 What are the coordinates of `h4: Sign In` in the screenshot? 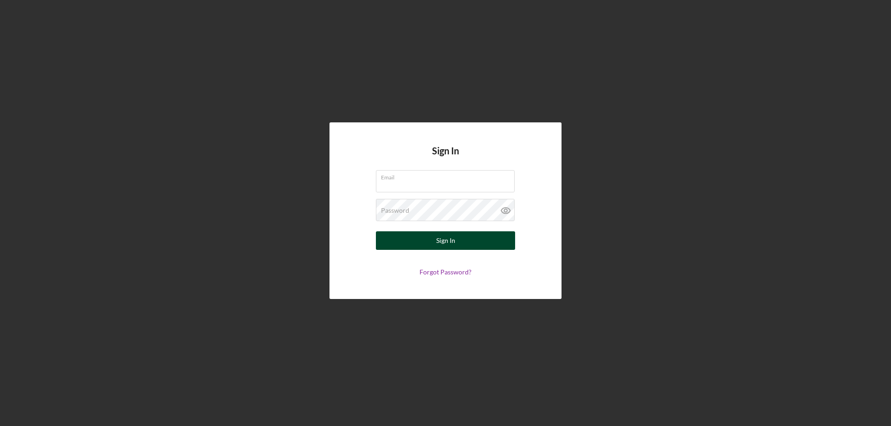 It's located at (445, 158).